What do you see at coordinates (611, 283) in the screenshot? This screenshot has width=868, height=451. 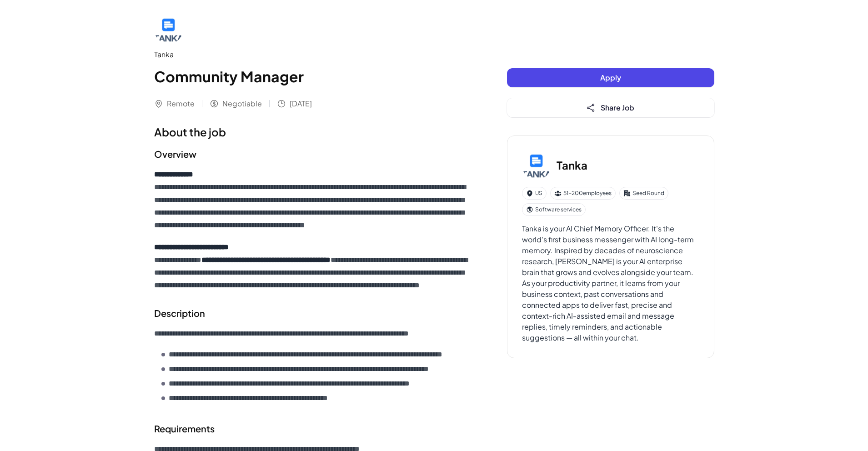 I see `div: Tanka is your AI Chief Memory Officer. It's the world's first business messenger with AI long-ter...` at bounding box center [611, 283].